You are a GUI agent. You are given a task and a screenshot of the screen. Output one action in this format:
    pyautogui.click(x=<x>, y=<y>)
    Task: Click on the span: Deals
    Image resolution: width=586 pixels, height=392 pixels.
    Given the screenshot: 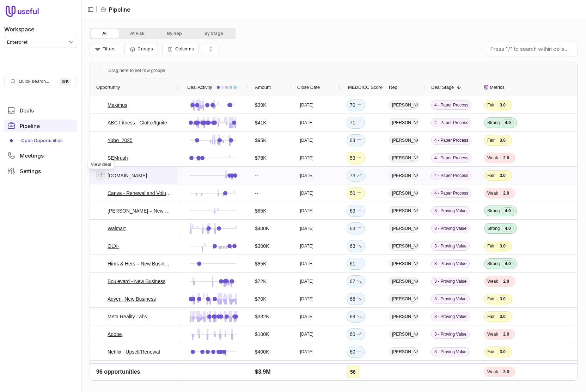 What is the action you would take?
    pyautogui.click(x=27, y=110)
    